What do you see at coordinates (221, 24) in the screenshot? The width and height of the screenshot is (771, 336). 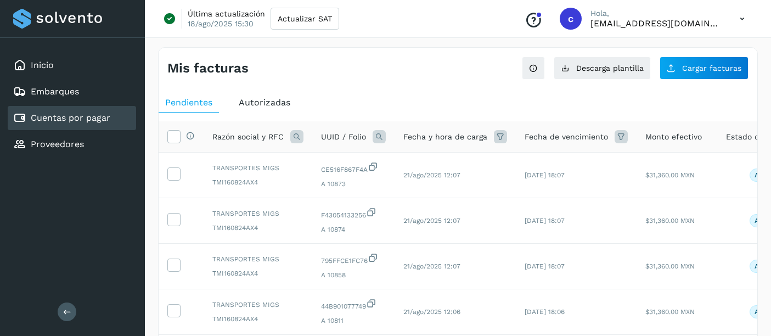 I see `p: 18/ago/2025 15:30` at bounding box center [221, 24].